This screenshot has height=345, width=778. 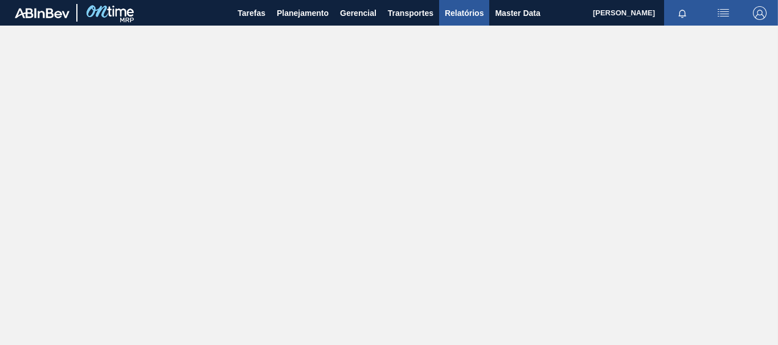 What do you see at coordinates (251, 13) in the screenshot?
I see `span: Tarefas` at bounding box center [251, 13].